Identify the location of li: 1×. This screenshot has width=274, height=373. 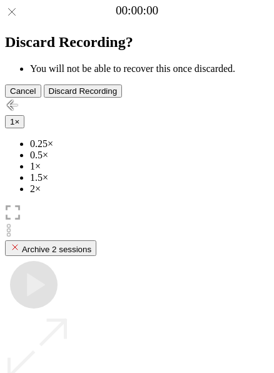
(150, 166).